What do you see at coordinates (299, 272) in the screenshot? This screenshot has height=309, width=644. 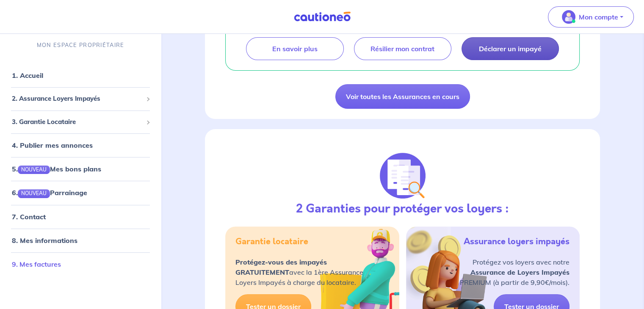 I see `p: avec la 1ère Assurance Loyers Impayés à charge du locataire.` at bounding box center [299, 272].